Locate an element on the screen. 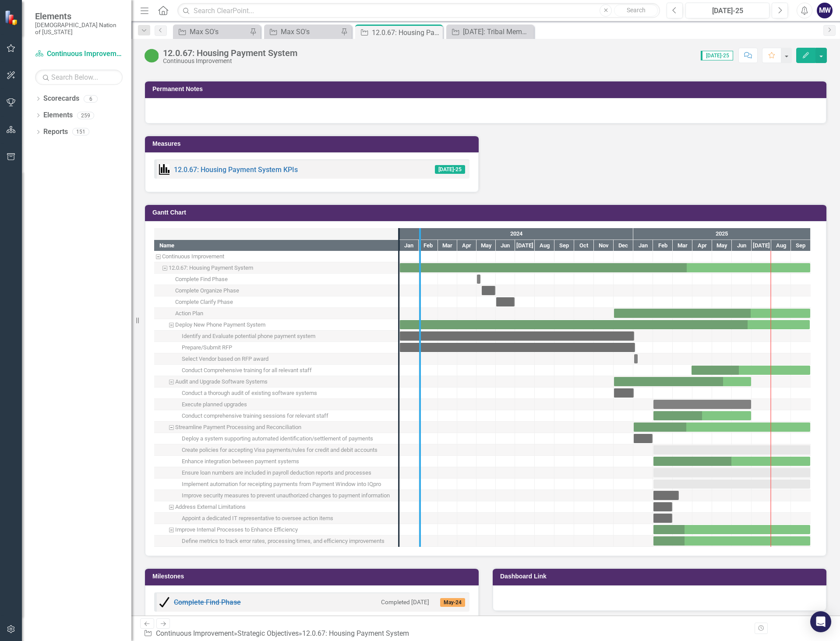 The height and width of the screenshot is (641, 840). img: ClearPoint Strategy is located at coordinates (11, 18).